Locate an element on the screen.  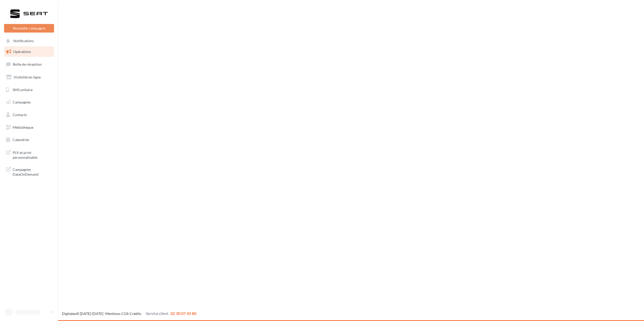
span: Boîte de réception is located at coordinates (27, 64).